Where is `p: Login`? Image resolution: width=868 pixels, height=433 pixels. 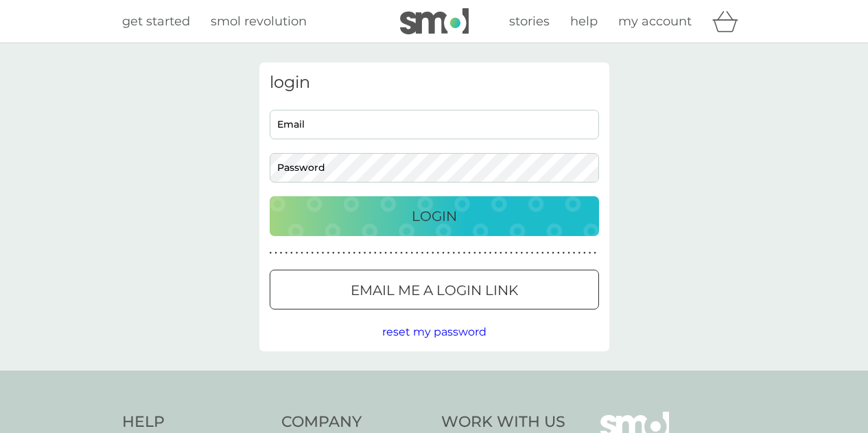 p: Login is located at coordinates (434, 216).